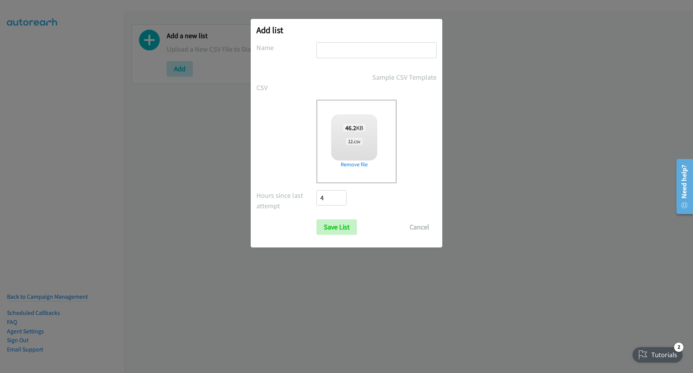 Image resolution: width=693 pixels, height=373 pixels. What do you see at coordinates (51, 8) in the screenshot?
I see `upt-list-badge: 2` at bounding box center [51, 8].